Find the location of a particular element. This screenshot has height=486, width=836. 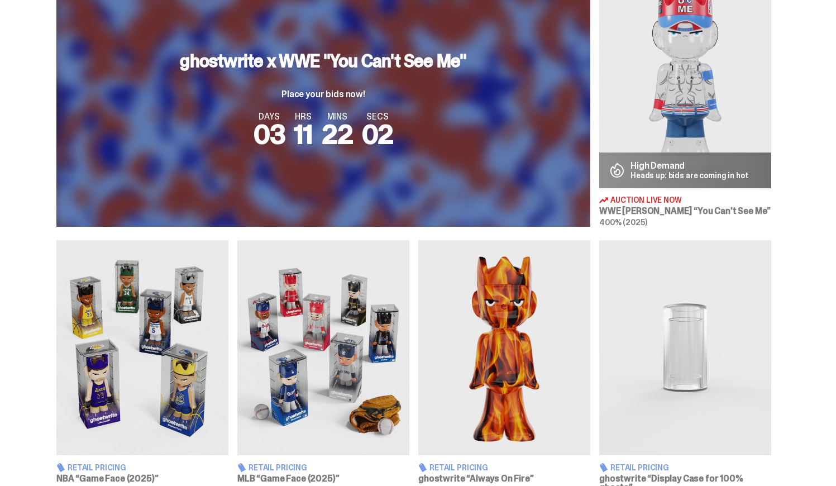

p: Heads up: bids are coming in hot is located at coordinates (690, 175).